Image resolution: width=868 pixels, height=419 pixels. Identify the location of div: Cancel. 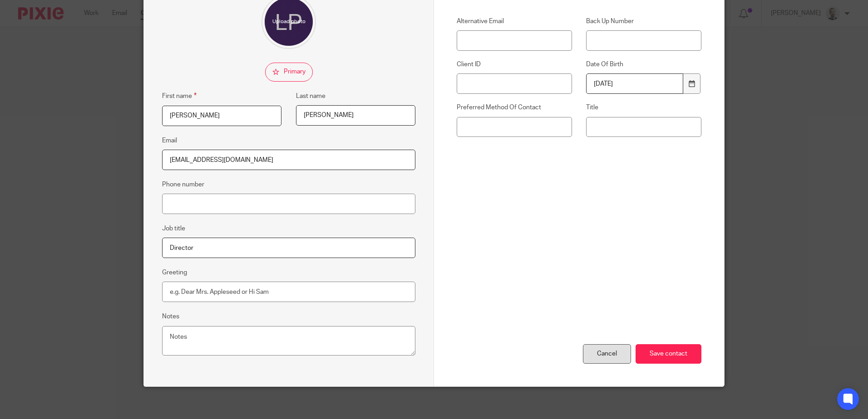
(607, 354).